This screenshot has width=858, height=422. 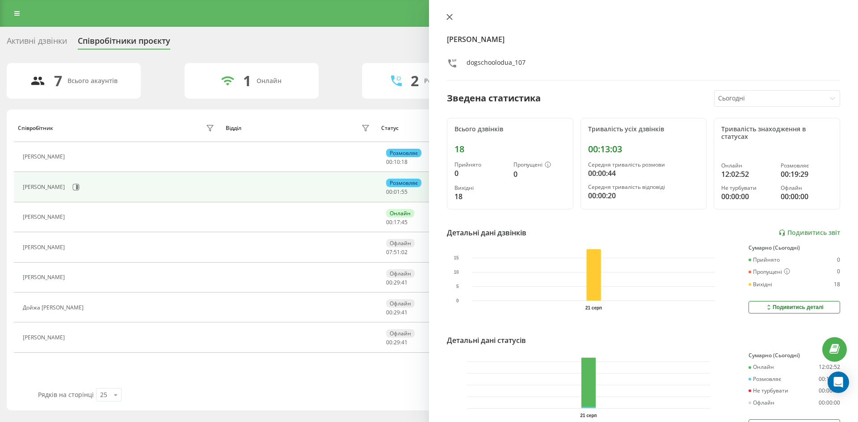 What do you see at coordinates (446, 81) in the screenshot?
I see `div: Розмовляють` at bounding box center [446, 81].